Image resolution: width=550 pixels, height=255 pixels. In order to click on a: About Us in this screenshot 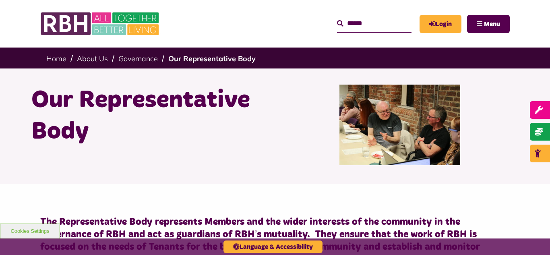, I will do `click(92, 58)`.